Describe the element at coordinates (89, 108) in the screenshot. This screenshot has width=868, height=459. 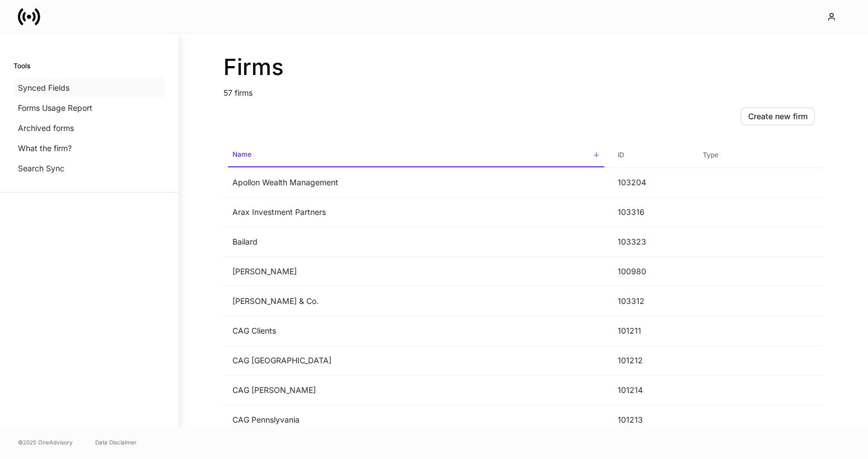
I see `a: Forms Usage Report` at that location.